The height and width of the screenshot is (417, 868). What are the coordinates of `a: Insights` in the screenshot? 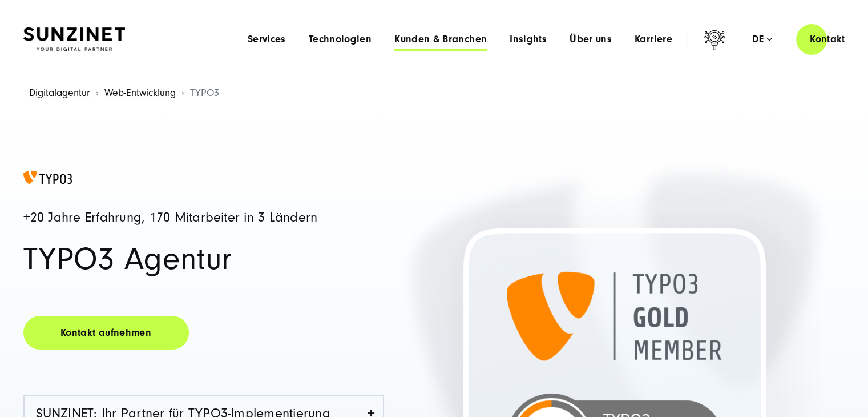 It's located at (528, 40).